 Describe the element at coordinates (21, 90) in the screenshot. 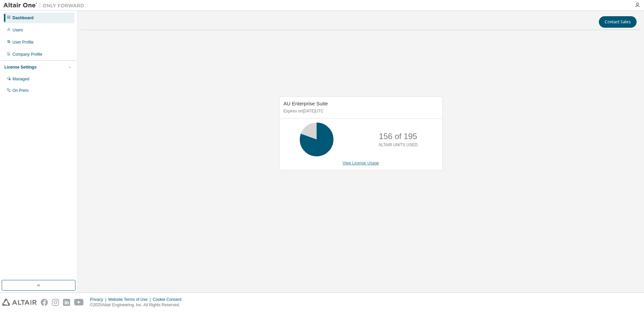

I see `div: On Prem` at that location.